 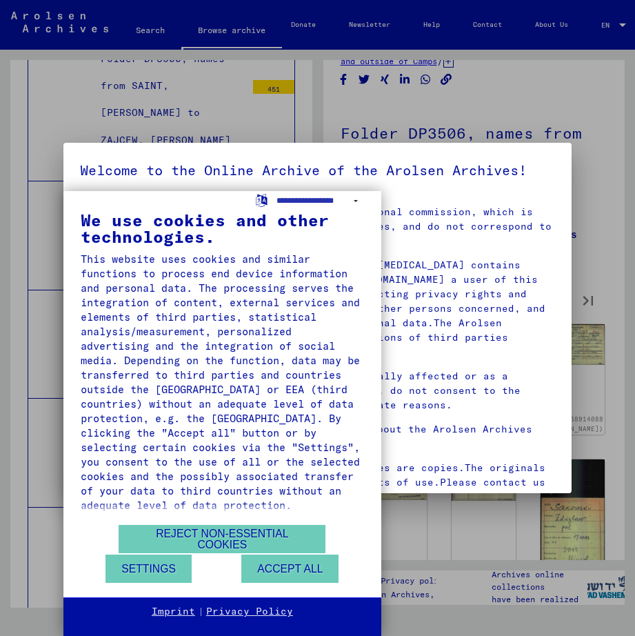 What do you see at coordinates (173, 612) in the screenshot?
I see `a: Imprint` at bounding box center [173, 612].